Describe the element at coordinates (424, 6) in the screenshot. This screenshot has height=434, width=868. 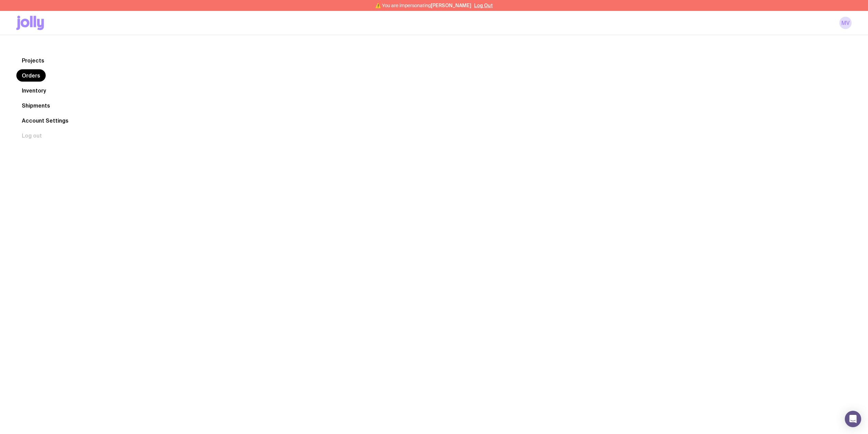
I see `span: ⚠️ You are impersonating` at that location.